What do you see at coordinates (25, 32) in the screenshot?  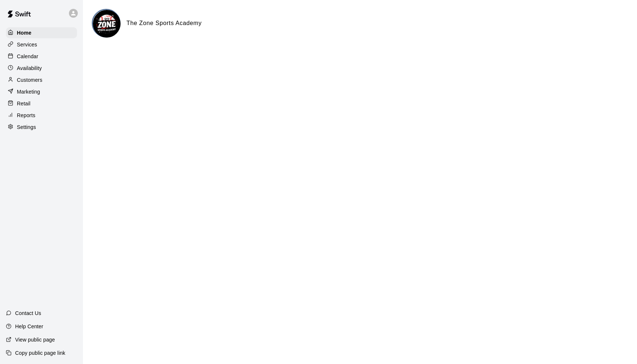 I see `p: Home` at bounding box center [25, 32].